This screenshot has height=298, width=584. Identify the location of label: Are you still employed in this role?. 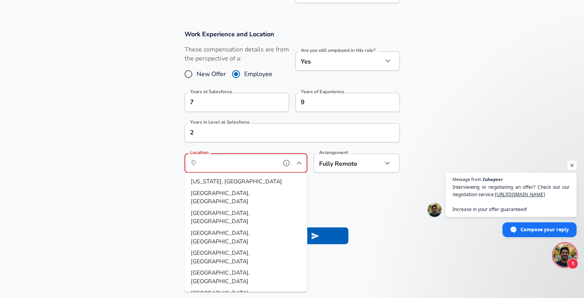
(338, 50).